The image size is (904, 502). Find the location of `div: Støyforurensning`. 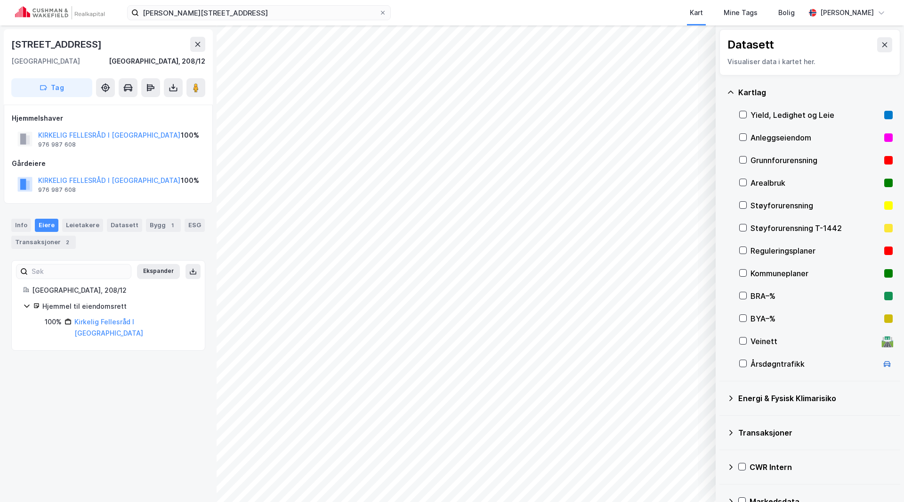

div: Støyforurensning is located at coordinates (816, 205).